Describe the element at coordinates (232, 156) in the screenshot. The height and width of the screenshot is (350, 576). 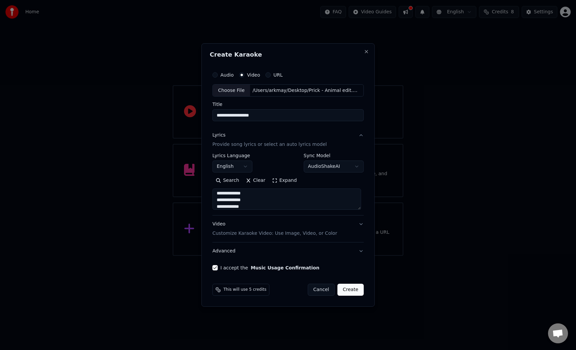
I see `label: Lyrics Language` at that location.